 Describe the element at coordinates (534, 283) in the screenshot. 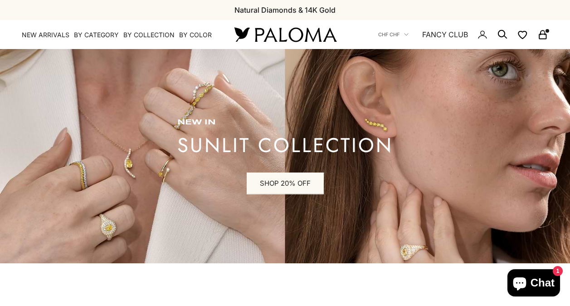

I see `inbox-online-store-chat: Shopify online store chat` at that location.